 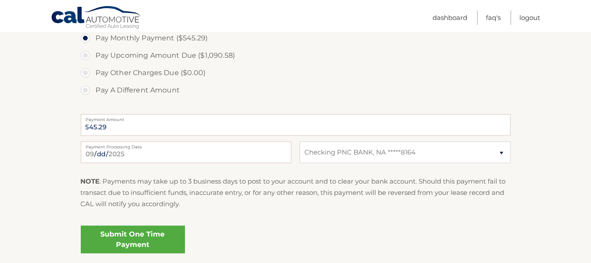 I want to click on label: Payment Amount, so click(x=296, y=118).